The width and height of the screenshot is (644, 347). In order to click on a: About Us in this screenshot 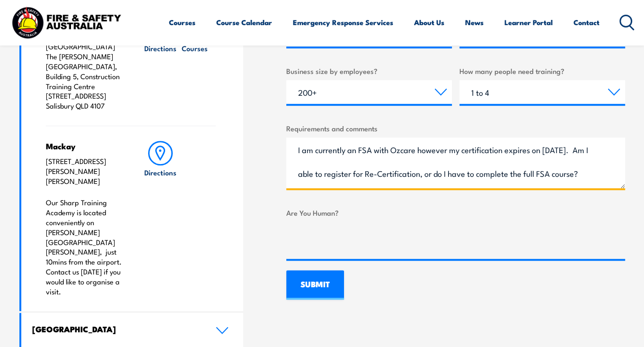, I will do `click(430, 23)`.